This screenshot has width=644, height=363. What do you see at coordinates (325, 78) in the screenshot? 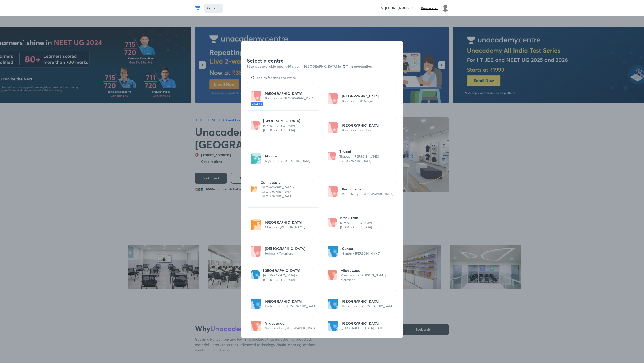
I see `input: Search for cities and states` at bounding box center [325, 78].